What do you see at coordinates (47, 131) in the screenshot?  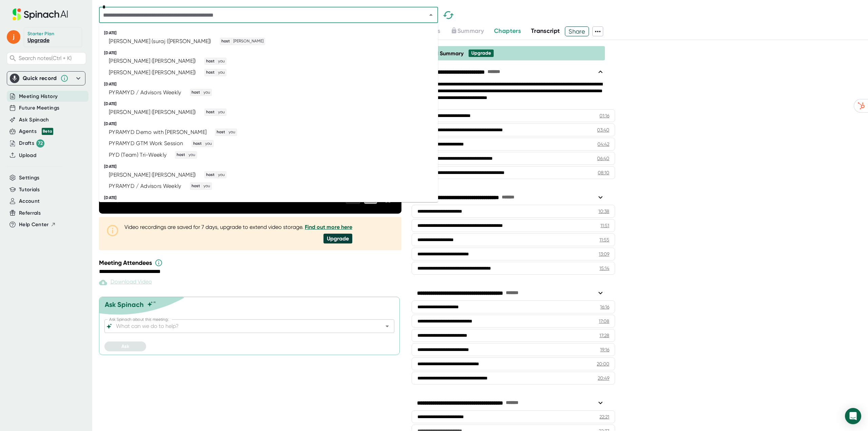 I see `div: Beta` at bounding box center [47, 131].